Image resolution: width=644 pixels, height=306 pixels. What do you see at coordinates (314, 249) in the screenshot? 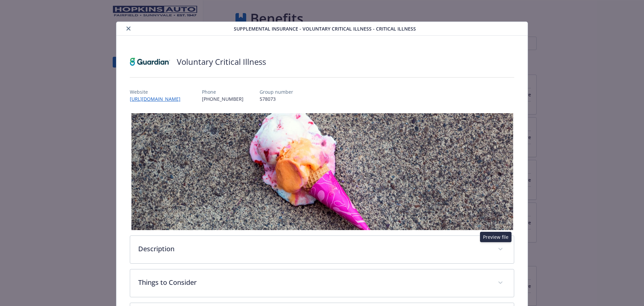
I see `p: Description` at bounding box center [314, 249].